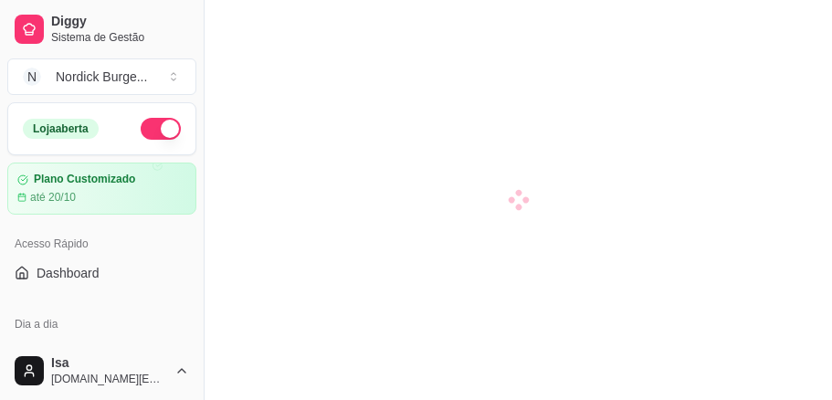  What do you see at coordinates (60, 129) in the screenshot?
I see `div: Loja aberta` at bounding box center [60, 129].